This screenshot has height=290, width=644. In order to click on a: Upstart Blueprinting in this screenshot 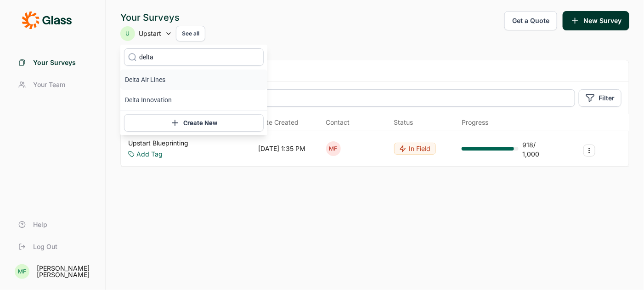, I will do `click(158, 143)`.